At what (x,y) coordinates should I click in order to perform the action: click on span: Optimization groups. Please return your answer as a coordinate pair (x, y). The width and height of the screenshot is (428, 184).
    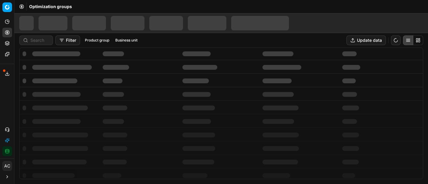
    Looking at the image, I should click on (51, 7).